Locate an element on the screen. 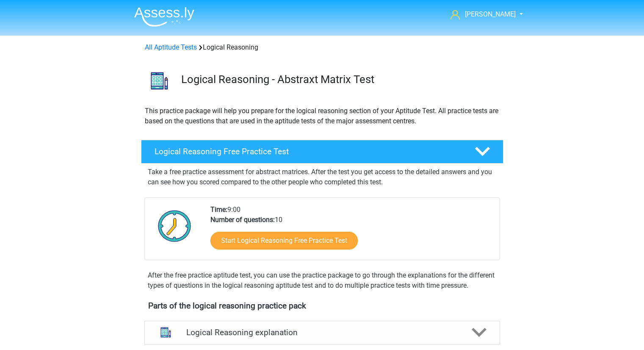  a: explanations Logical Reasoning explanation is located at coordinates (322, 333).